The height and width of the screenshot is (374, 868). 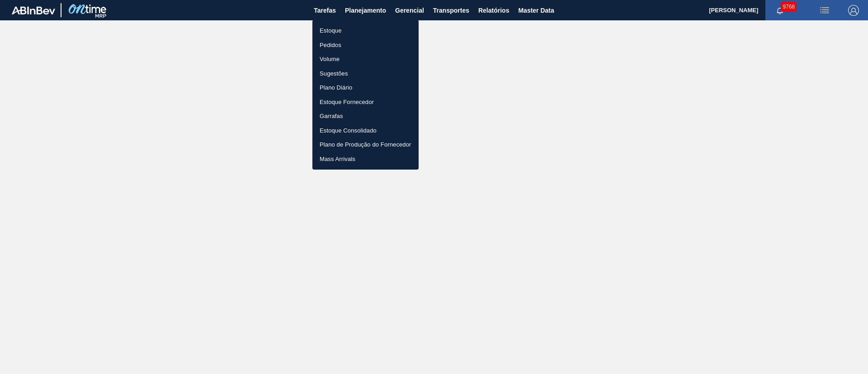 What do you see at coordinates (365, 159) in the screenshot?
I see `li: Mass Arrivals` at bounding box center [365, 159].